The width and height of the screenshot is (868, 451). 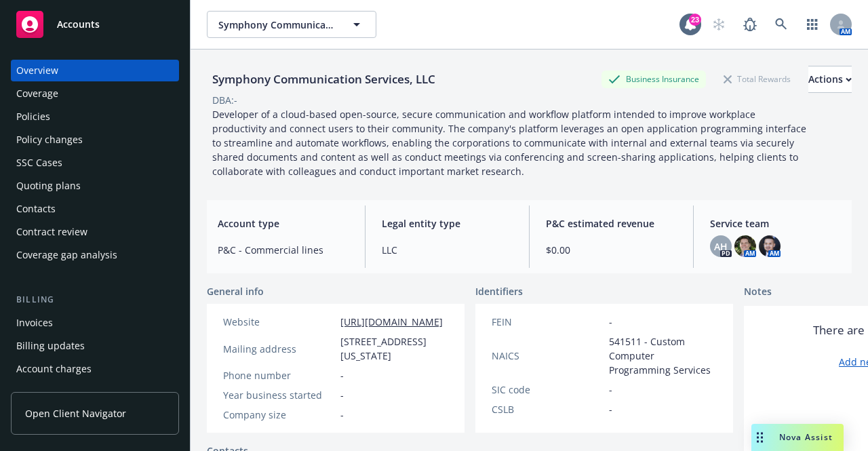 What do you see at coordinates (695, 19) in the screenshot?
I see `div: 23` at bounding box center [695, 19].